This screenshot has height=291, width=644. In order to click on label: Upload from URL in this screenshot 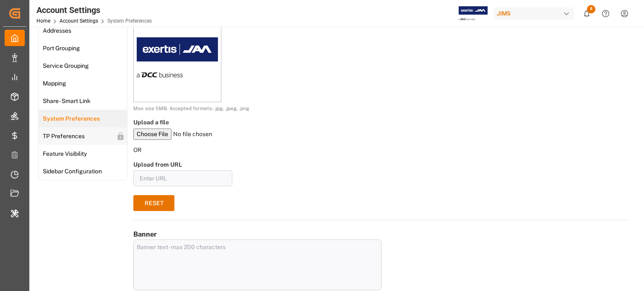, I will do `click(158, 165)`.